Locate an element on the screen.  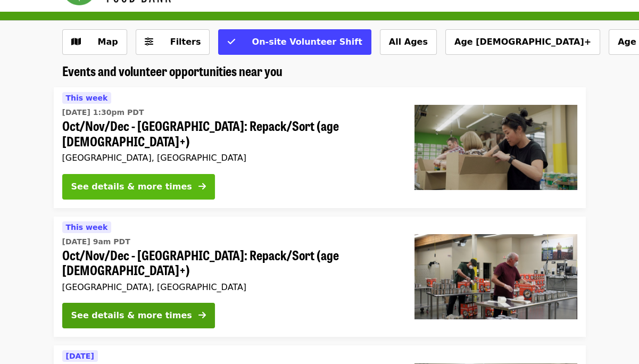
img: Oct/Nov/Dec - Portland: Repack/Sort (age 16+) organized by Oregon Food Bank is located at coordinates (496, 276).